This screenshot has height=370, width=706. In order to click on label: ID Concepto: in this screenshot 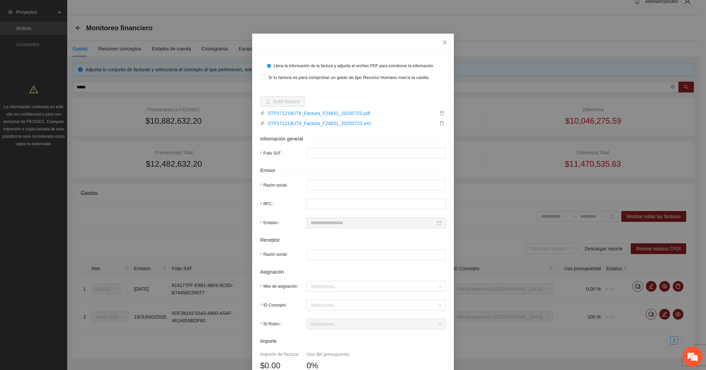, I will do `click(275, 305)`.